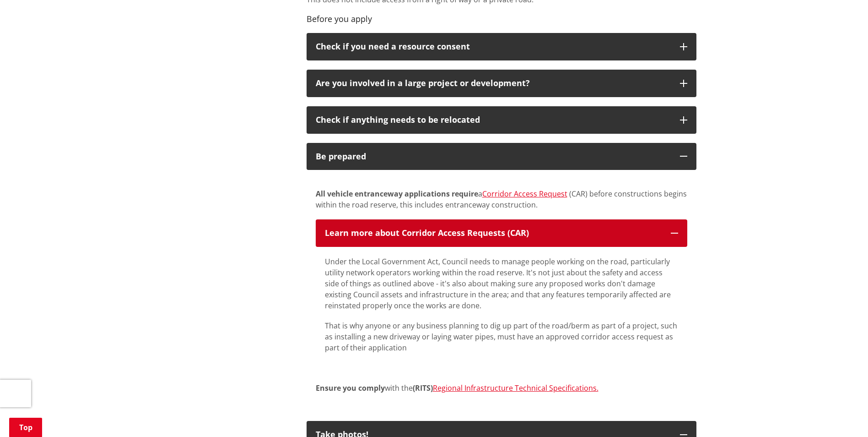 The height and width of the screenshot is (437, 868). What do you see at coordinates (516, 388) in the screenshot?
I see `a: Regional Infrastructure Technical Specifications.` at bounding box center [516, 388].